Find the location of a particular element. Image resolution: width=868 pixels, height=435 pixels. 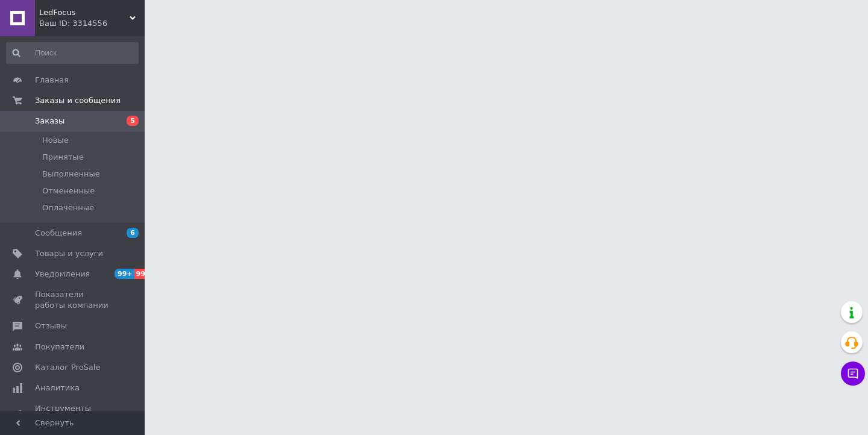

button: Чат с покупателем is located at coordinates (853, 373).